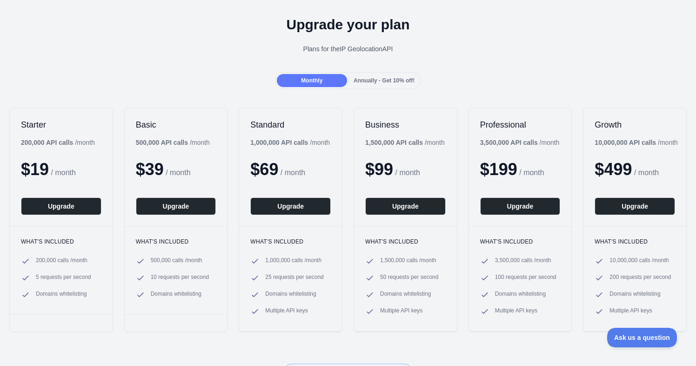  I want to click on span: $ 69, so click(264, 169).